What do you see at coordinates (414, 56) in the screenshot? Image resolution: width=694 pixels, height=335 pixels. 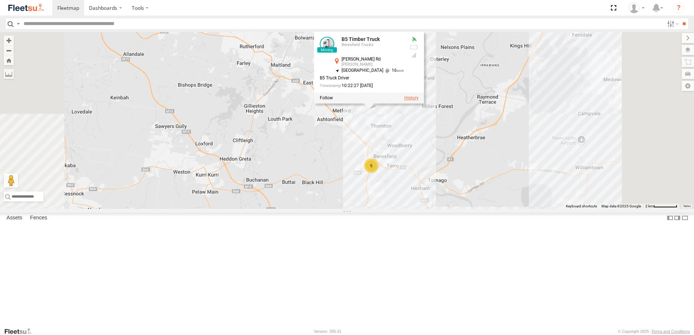 I see `div: GSM Signal = 4` at bounding box center [414, 56].